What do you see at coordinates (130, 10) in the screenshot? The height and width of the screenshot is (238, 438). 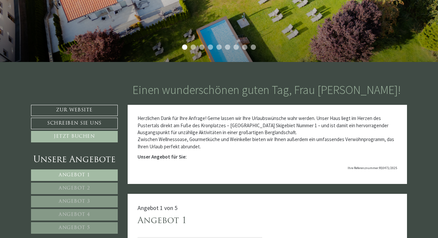 I see `div: Freitag` at bounding box center [130, 10].